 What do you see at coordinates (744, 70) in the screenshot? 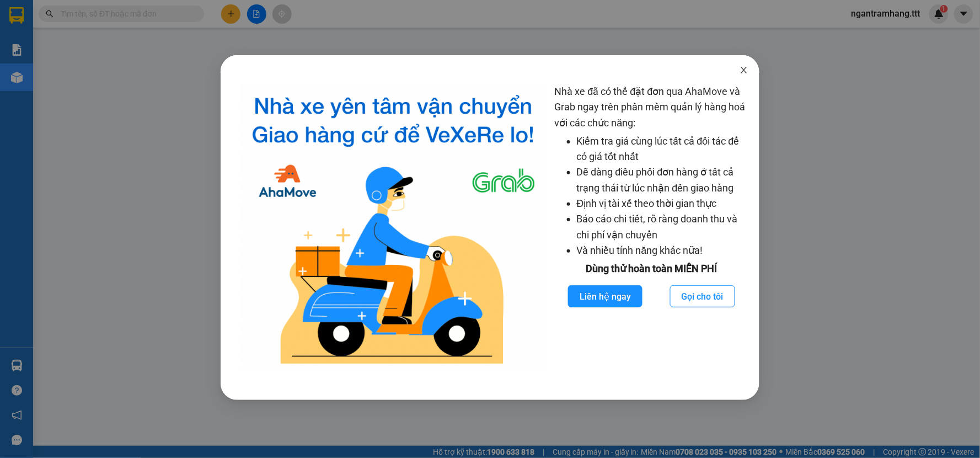
I see `span: close` at bounding box center [744, 70].